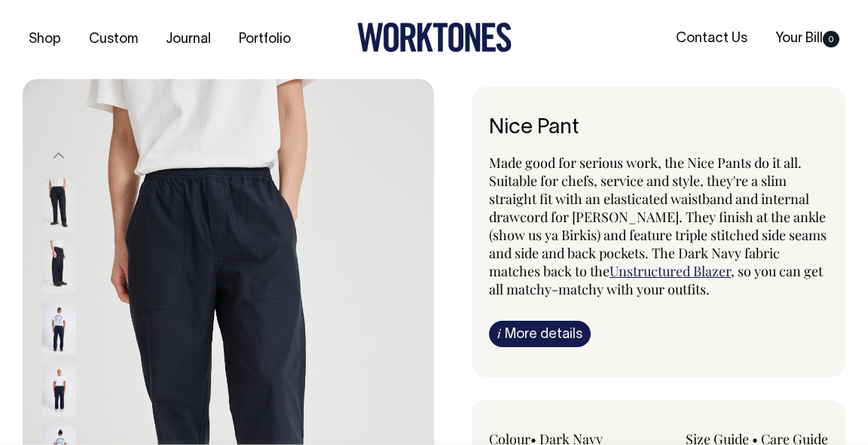  What do you see at coordinates (189, 39) in the screenshot?
I see `a: Journal` at bounding box center [189, 39].